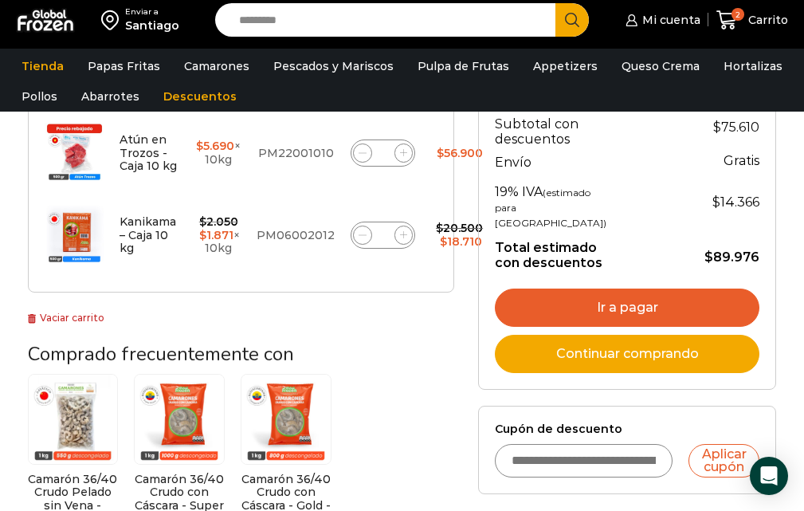 Image resolution: width=804 pixels, height=511 pixels. What do you see at coordinates (627, 429) in the screenshot?
I see `label: Cupón de descuento` at bounding box center [627, 429].